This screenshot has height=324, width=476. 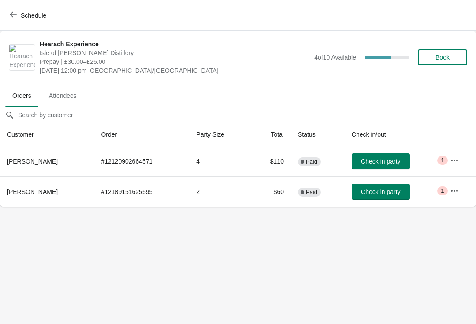 I want to click on span: Orders, so click(x=22, y=96).